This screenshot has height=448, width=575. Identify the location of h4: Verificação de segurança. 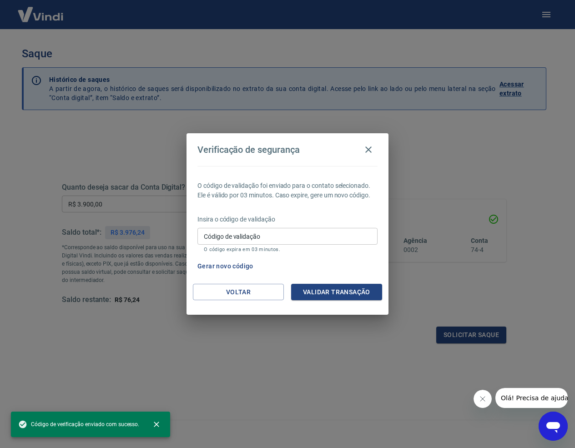
(248, 150).